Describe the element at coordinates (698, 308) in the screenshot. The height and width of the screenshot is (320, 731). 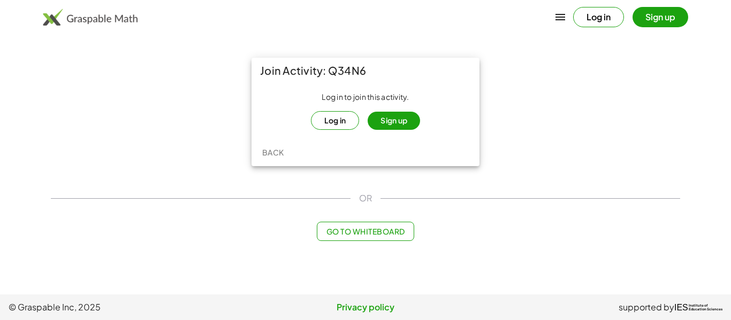
I see `a: IESInstitute ofEducation Sciences` at that location.